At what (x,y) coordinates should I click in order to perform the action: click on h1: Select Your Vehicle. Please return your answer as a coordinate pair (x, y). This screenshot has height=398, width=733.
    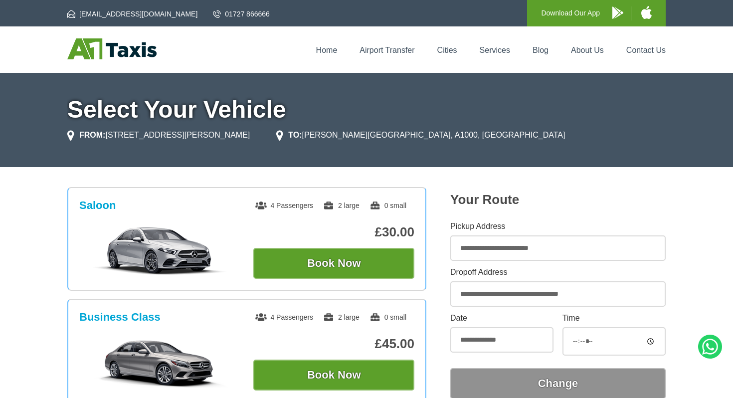
    Looking at the image, I should click on (367, 110).